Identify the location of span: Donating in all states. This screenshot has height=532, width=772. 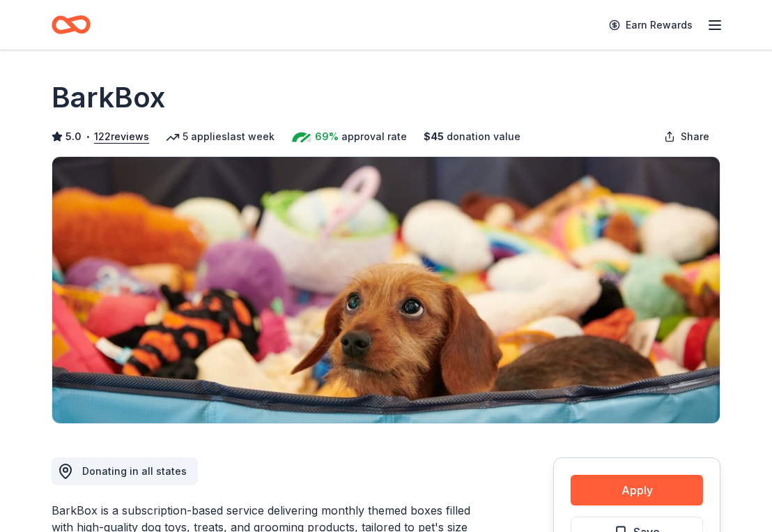
(134, 470).